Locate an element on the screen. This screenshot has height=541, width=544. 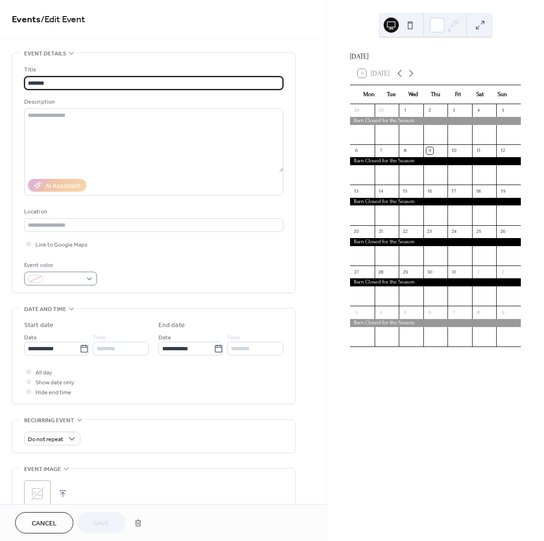
div: 24 is located at coordinates (454, 231).